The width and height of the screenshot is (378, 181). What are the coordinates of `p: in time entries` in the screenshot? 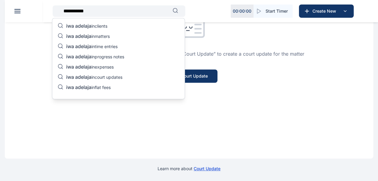 It's located at (92, 47).